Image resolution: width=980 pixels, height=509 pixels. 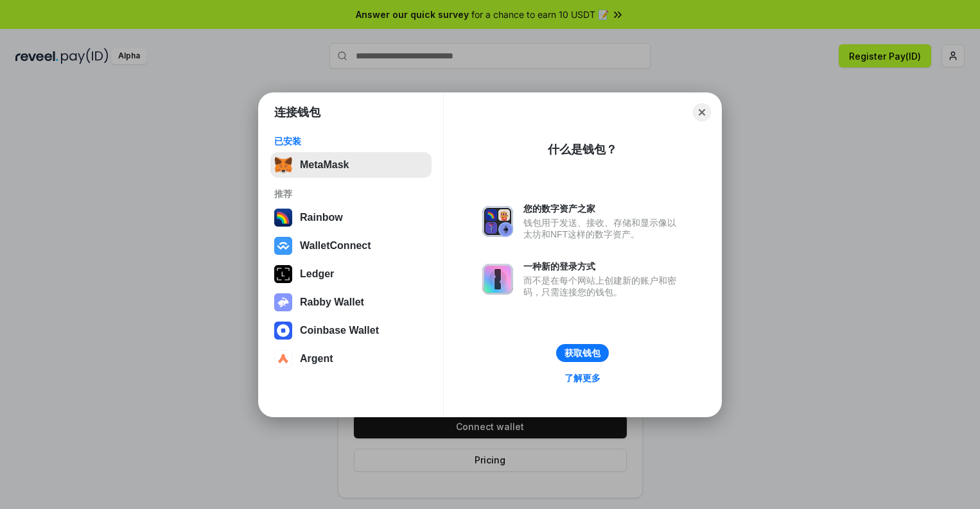 I want to click on div: 什么是钱包？, so click(x=583, y=150).